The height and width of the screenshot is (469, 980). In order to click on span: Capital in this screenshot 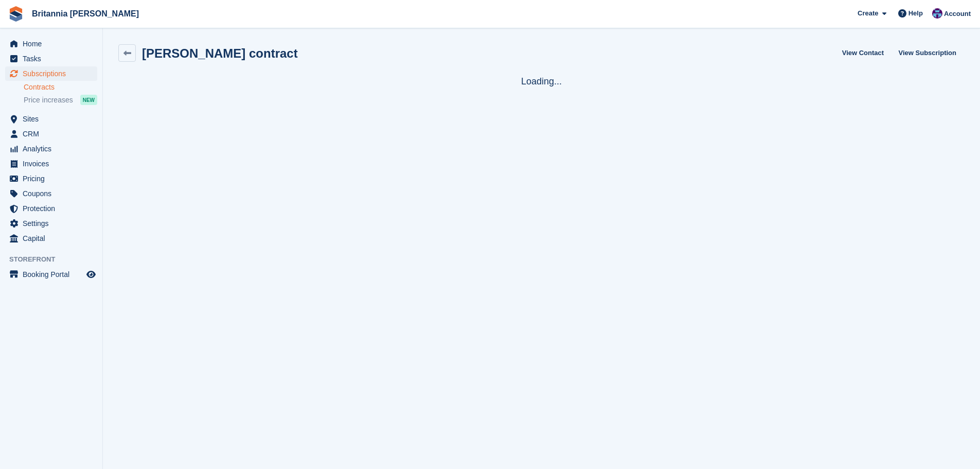, I will do `click(53, 238)`.